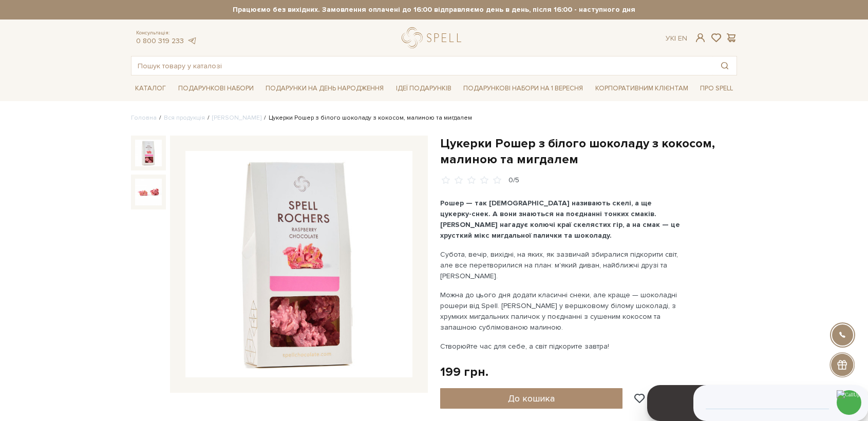 The image size is (868, 421). I want to click on a: 0 800 319 233, so click(160, 41).